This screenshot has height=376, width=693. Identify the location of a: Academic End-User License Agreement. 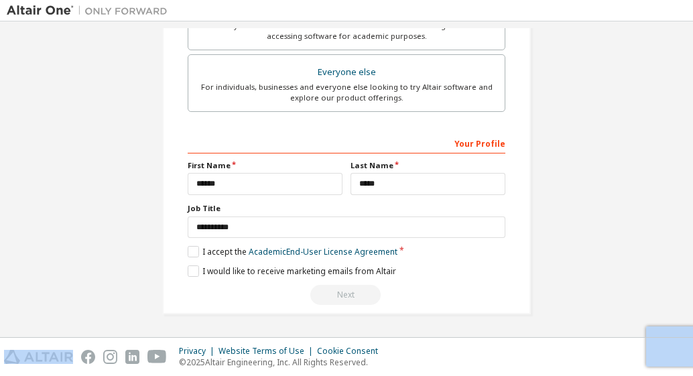
(323, 251).